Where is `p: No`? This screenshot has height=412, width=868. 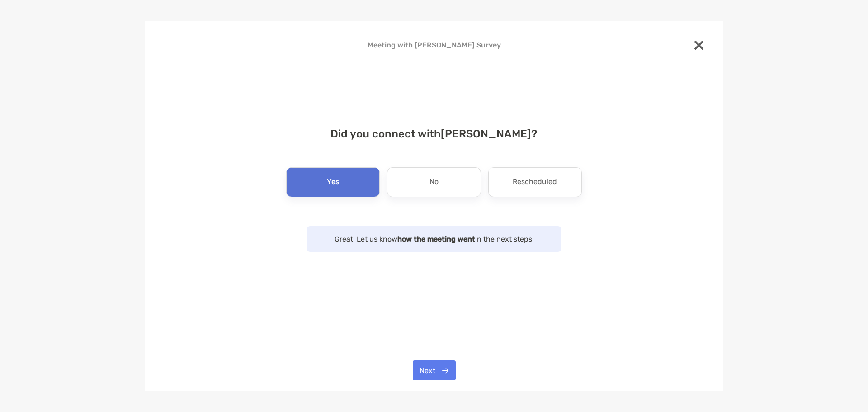 p: No is located at coordinates (434, 182).